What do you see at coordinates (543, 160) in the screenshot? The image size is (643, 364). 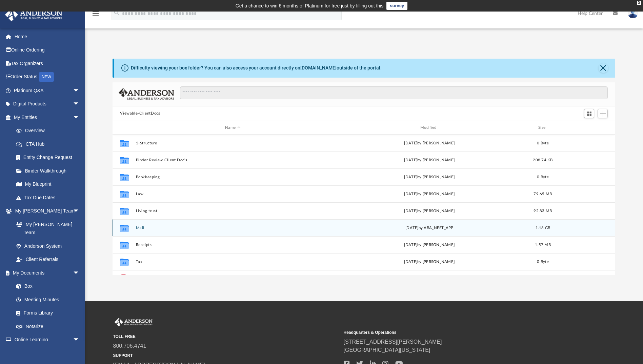 I see `span: 208.74 KB` at bounding box center [543, 160].